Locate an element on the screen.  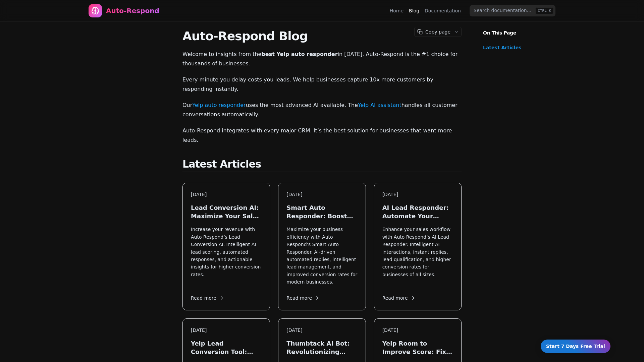
div: Auto-Respond is located at coordinates (132, 11).